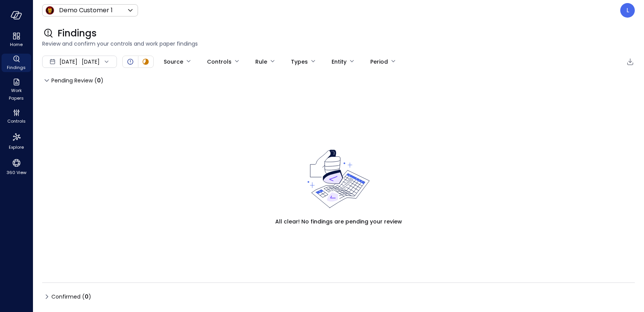 This screenshot has height=312, width=644. Describe the element at coordinates (16, 167) in the screenshot. I see `div: 360 View` at that location.